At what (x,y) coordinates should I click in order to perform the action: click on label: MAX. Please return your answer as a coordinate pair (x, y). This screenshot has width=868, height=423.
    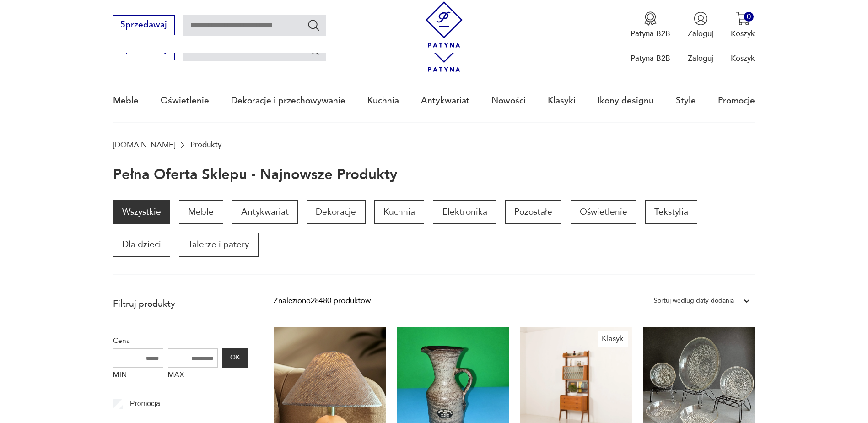
    Looking at the image, I should click on (193, 377).